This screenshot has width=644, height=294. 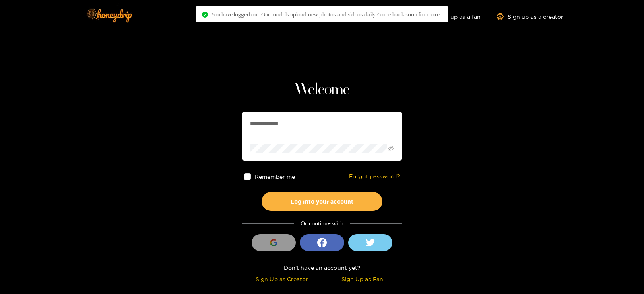 I want to click on a: Sign up as a creator, so click(x=530, y=16).